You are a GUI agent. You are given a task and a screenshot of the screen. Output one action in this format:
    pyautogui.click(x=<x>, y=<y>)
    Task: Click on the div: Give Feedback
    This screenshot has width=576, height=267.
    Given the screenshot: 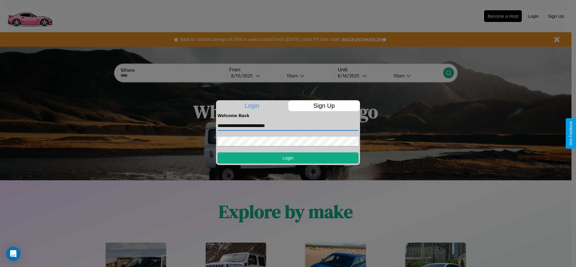 What is the action you would take?
    pyautogui.click(x=571, y=133)
    